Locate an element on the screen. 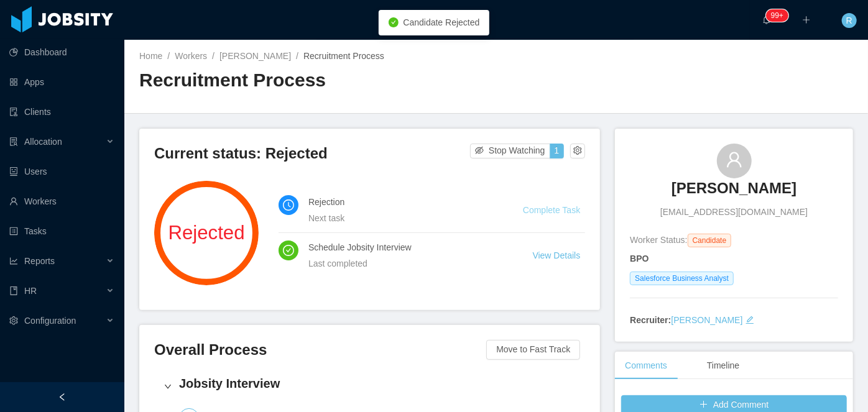 Image resolution: width=868 pixels, height=412 pixels. i: icon: setting is located at coordinates (14, 321).